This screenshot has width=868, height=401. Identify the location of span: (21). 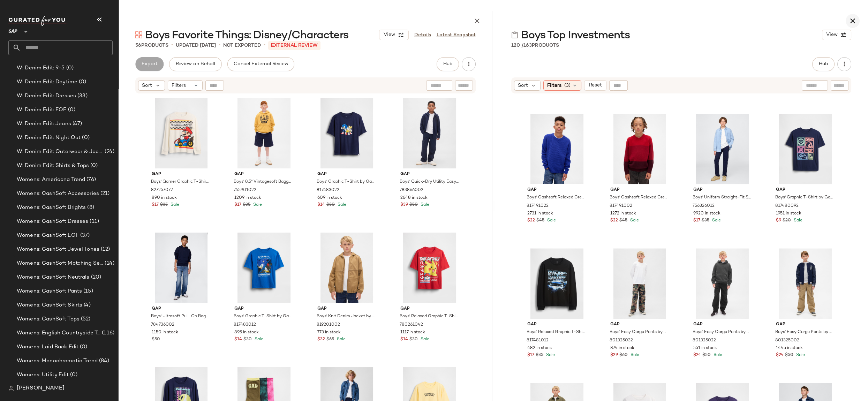
(104, 194).